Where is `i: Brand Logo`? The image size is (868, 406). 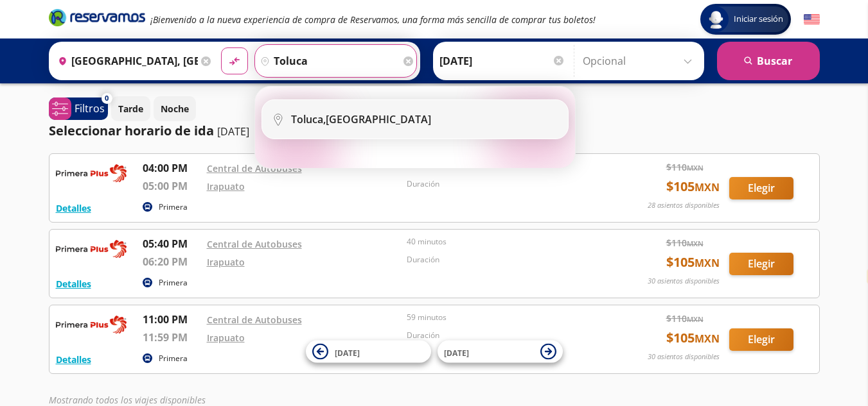
i: Brand Logo is located at coordinates (97, 17).